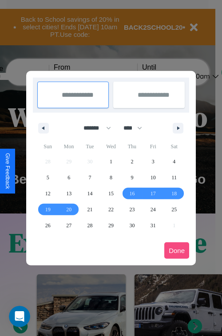  What do you see at coordinates (68, 209) in the screenshot?
I see `button: 20` at bounding box center [68, 209].